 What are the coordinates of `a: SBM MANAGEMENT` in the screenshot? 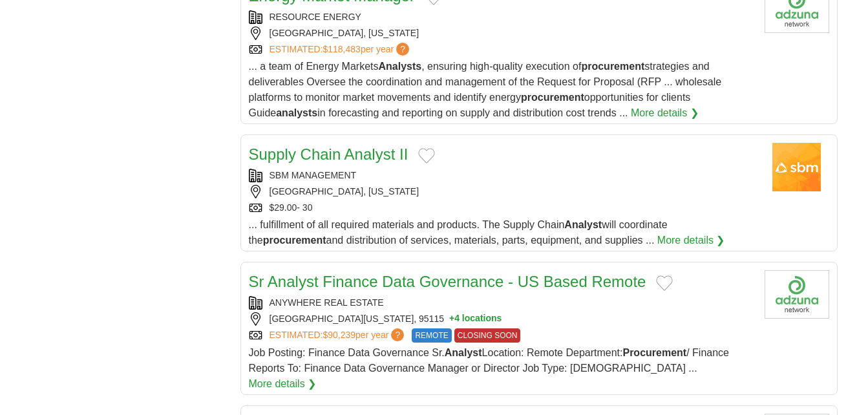 It's located at (313, 175).